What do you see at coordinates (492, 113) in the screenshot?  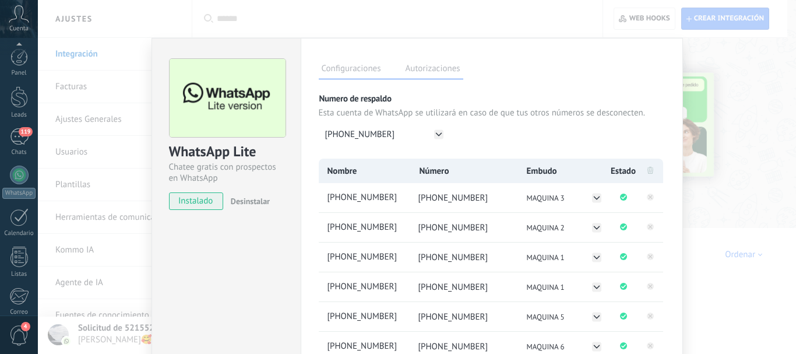 I see `p: Esta cuenta de WhatsApp se utilizará en caso de que tus otros números se desconecten.` at bounding box center [492, 113].